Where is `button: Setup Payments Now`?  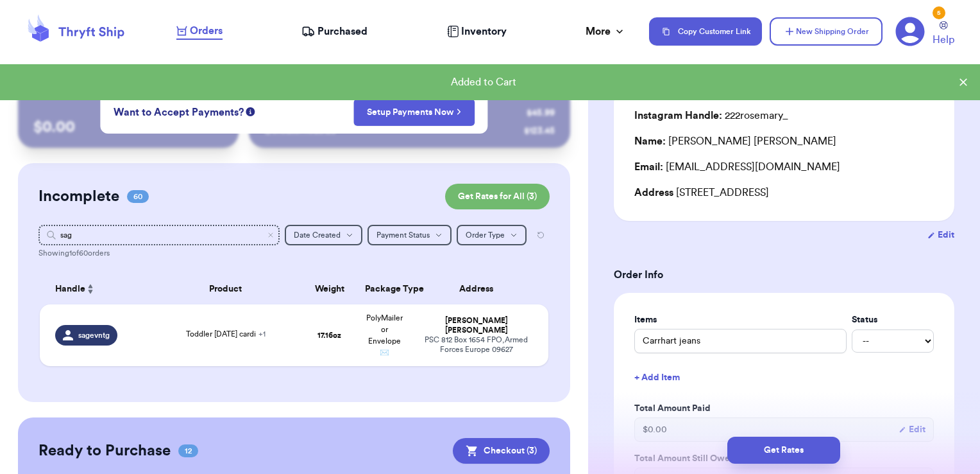 button: Setup Payments Now is located at coordinates (413, 112).